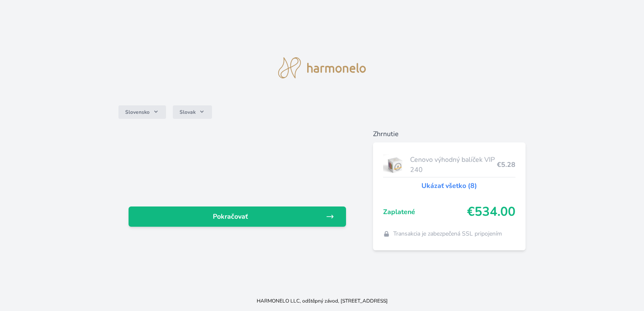  I want to click on span: Cenovo výhodný balíček VIP 240, so click(453, 165).